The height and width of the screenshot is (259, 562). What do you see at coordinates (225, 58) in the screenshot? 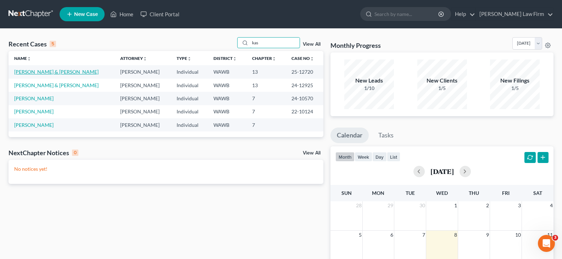
I see `a: Districtunfold_more` at bounding box center [225, 58].